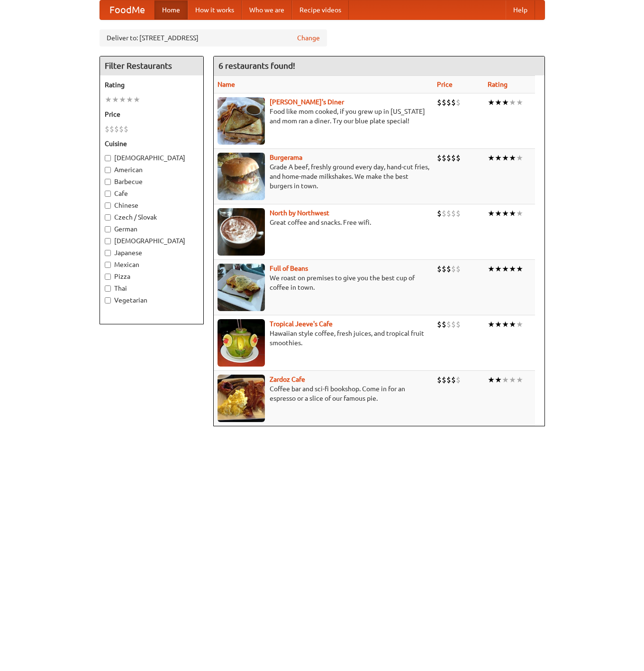 Image resolution: width=644 pixels, height=671 pixels. Describe the element at coordinates (152, 288) in the screenshot. I see `label: Thai` at that location.